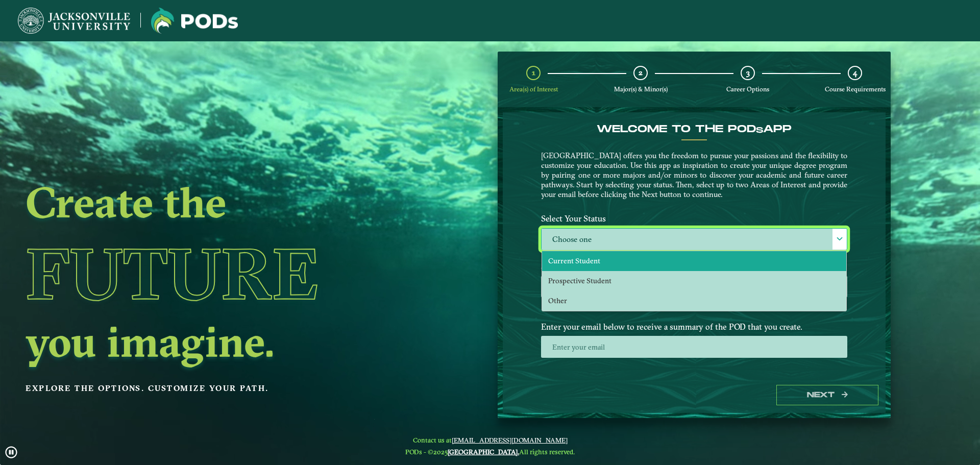 The image size is (980, 465). I want to click on span: 1, so click(533, 72).